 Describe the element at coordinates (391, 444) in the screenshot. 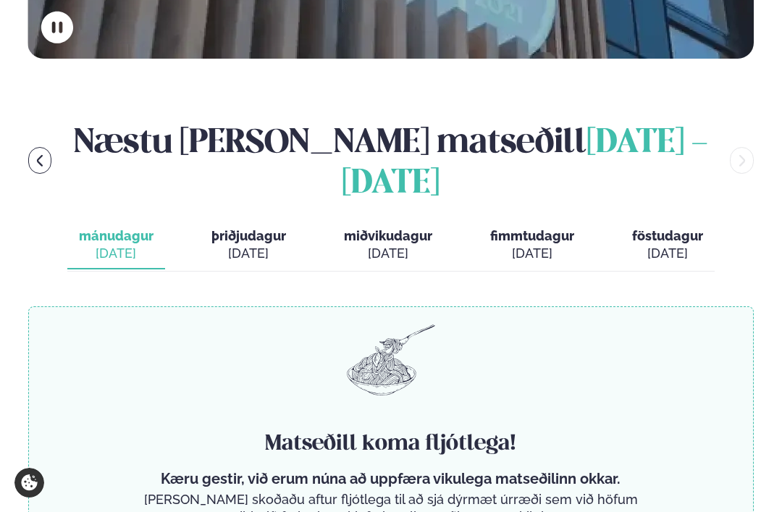

I see `h4: Matseðill koma fljótlega!` at that location.